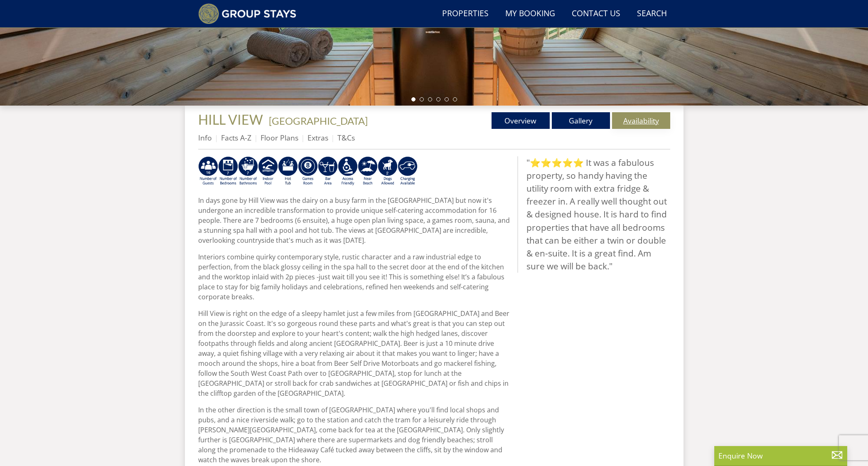 The height and width of the screenshot is (466, 868). What do you see at coordinates (208, 171) in the screenshot?
I see `img: AD_4nXf2dZCTe0QE7Ng2nPlImw5UxP5t_bsblJHQgjs2SxPc0g-bjT8syckABuEEbVSSS5YbzlLCmrZLhHPgXyMQCr3GuZIB6...` at bounding box center [208, 171].